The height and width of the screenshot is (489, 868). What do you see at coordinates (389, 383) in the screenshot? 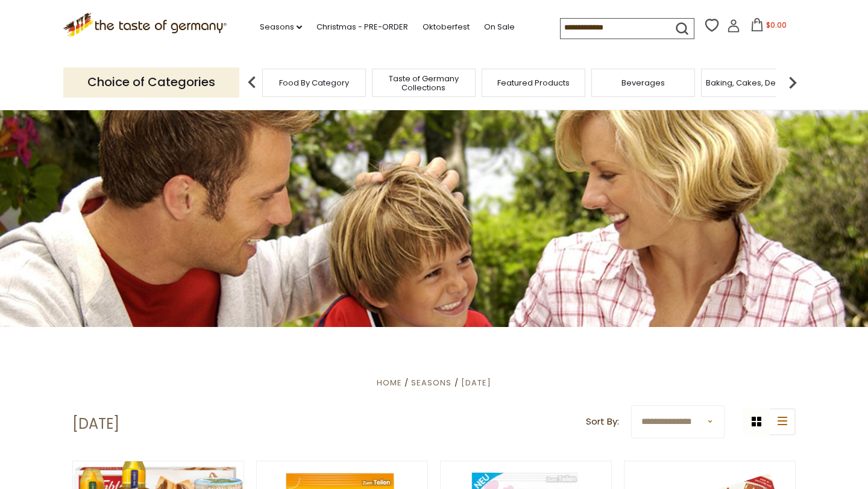
I see `span: Home` at bounding box center [389, 383].